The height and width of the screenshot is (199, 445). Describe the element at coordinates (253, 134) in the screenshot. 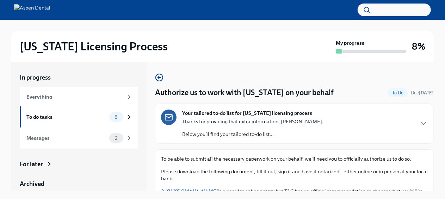

I see `p: Below you'll find your tailored to-do list...` at that location.